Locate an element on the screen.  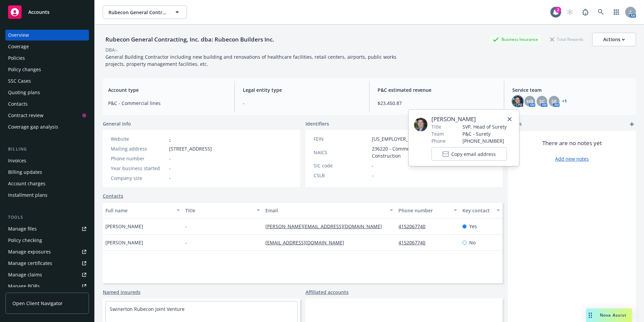
div: Quoting plans is located at coordinates (24, 93).